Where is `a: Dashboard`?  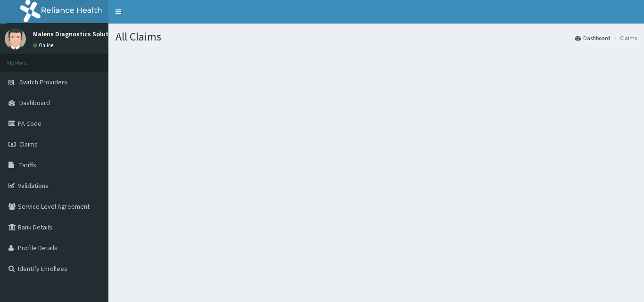 a: Dashboard is located at coordinates (593, 38).